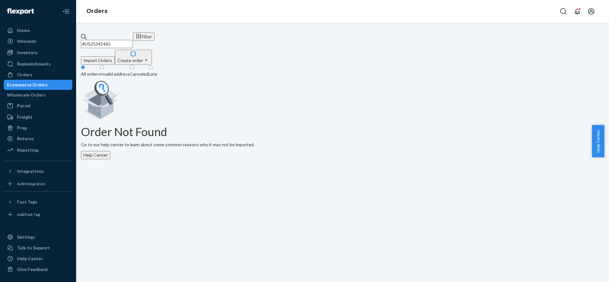 This screenshot has width=609, height=282. I want to click on button: Give Feedback, so click(38, 270).